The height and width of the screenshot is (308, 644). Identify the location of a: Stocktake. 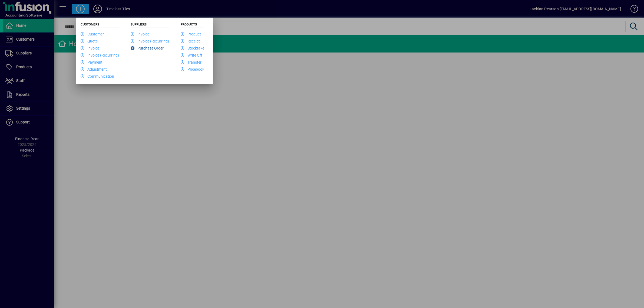
(192, 48).